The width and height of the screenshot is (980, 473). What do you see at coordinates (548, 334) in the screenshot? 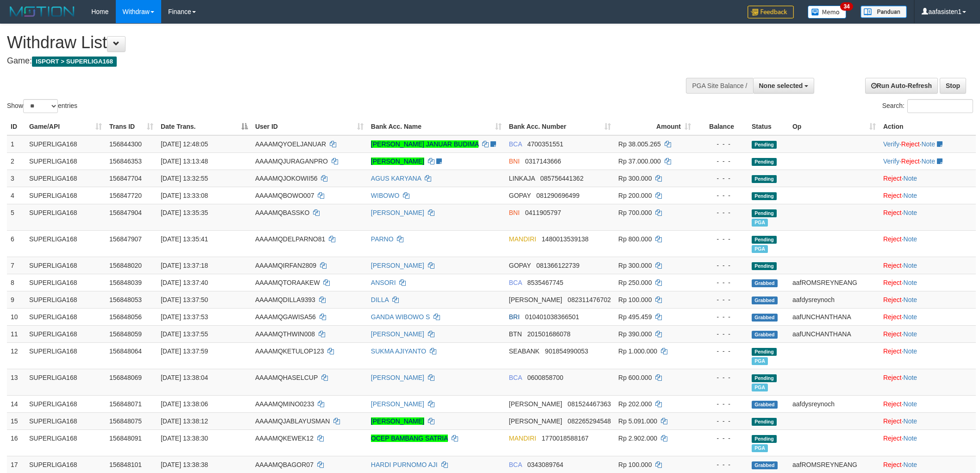
I see `span: Copy 201501686078 to clipboard` at bounding box center [548, 334].